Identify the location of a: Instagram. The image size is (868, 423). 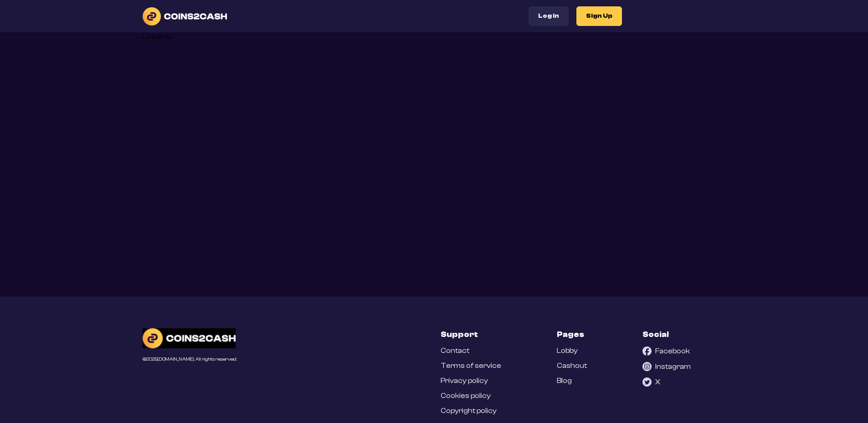
(666, 366).